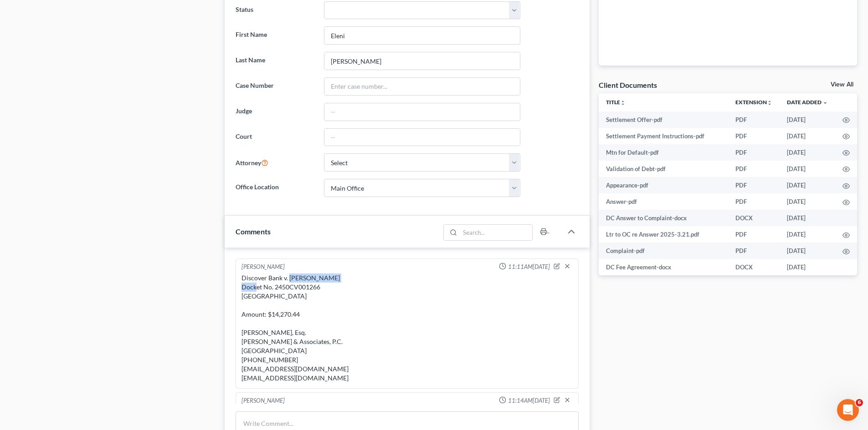 The image size is (868, 430). What do you see at coordinates (422, 87) in the screenshot?
I see `input: Enter case number...` at bounding box center [422, 87].